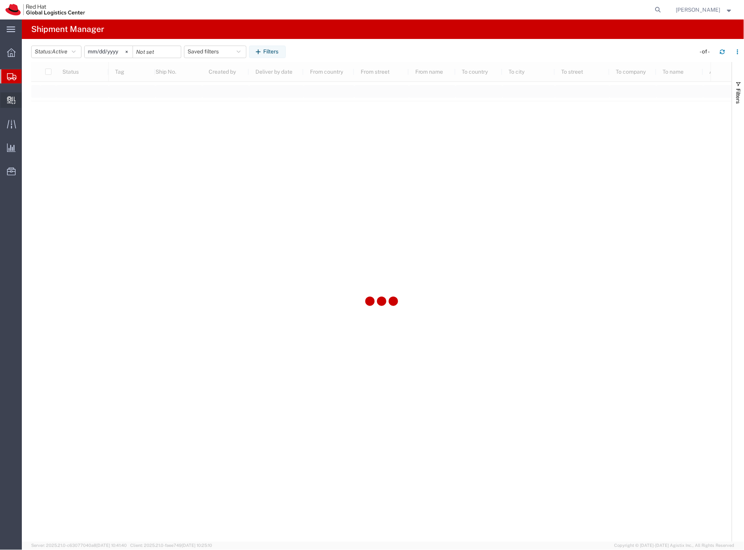  What do you see at coordinates (215, 52) in the screenshot?
I see `button: Saved filters` at bounding box center [215, 52].